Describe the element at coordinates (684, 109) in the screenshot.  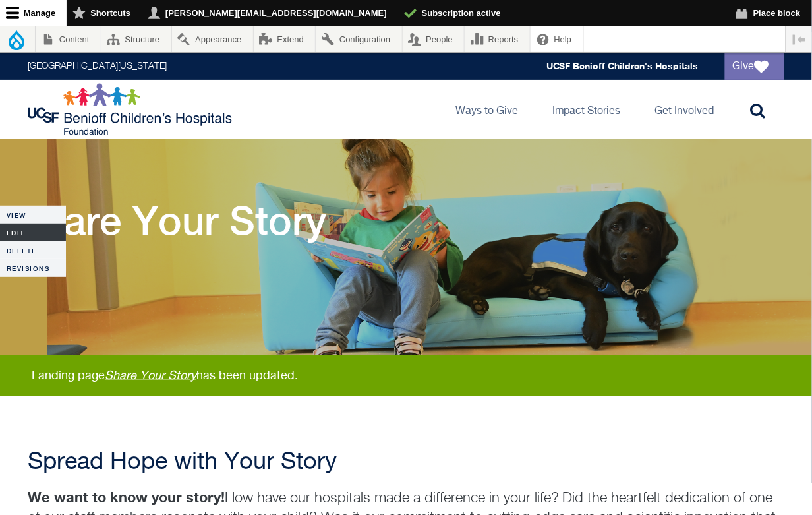
I see `a: Get Involved` at that location.